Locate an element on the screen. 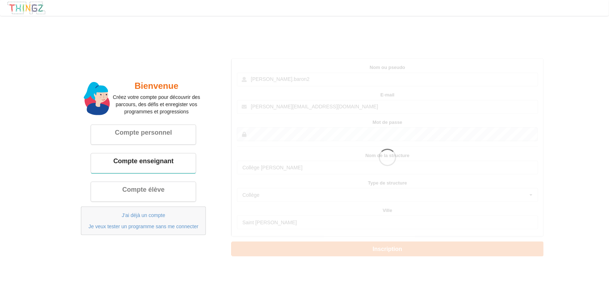 Image resolution: width=609 pixels, height=299 pixels. div: Compte personnel is located at coordinates (143, 132).